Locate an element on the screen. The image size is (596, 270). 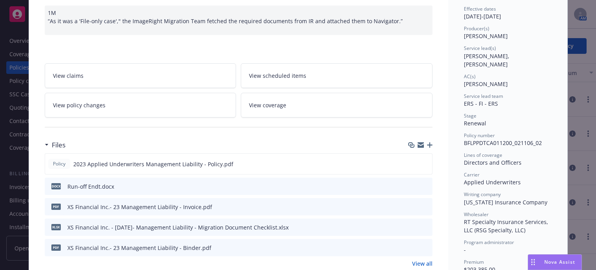
div: XS Financial Inc.- 23 Management Liability - Binder.pdf is located at coordinates (139, 247).